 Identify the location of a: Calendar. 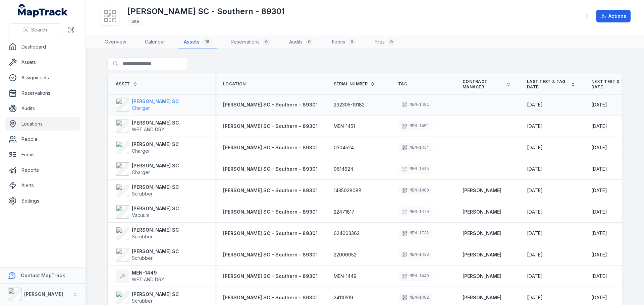
(155, 42).